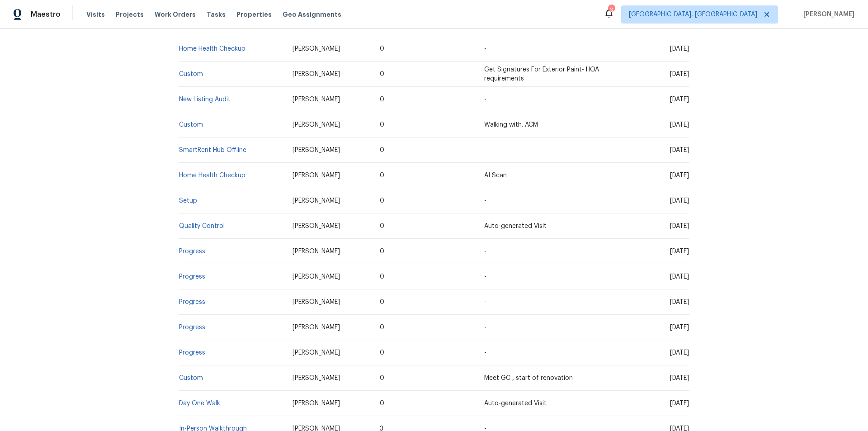  Describe the element at coordinates (212, 150) in the screenshot. I see `a: SmartRent Hub Offline` at that location.